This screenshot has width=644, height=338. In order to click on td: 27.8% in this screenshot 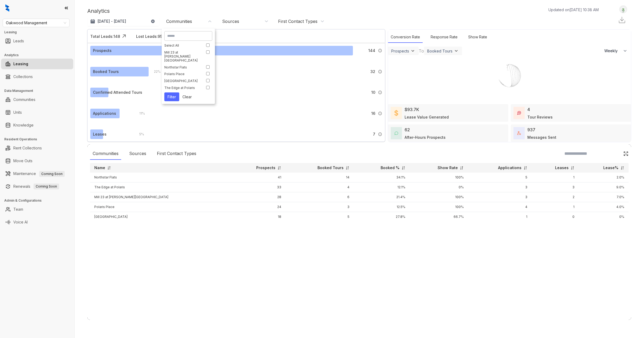, I will do `click(382, 217)`.